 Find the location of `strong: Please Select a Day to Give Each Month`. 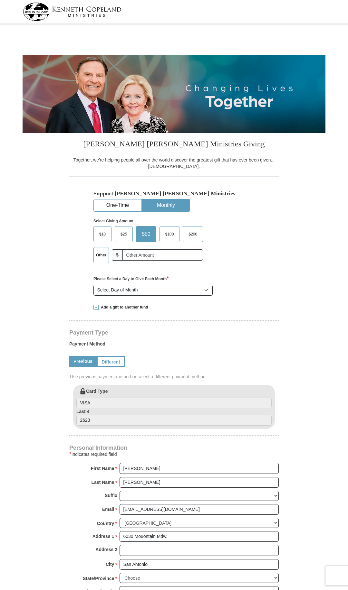

strong: Please Select a Day to Give Each Month is located at coordinates (131, 279).